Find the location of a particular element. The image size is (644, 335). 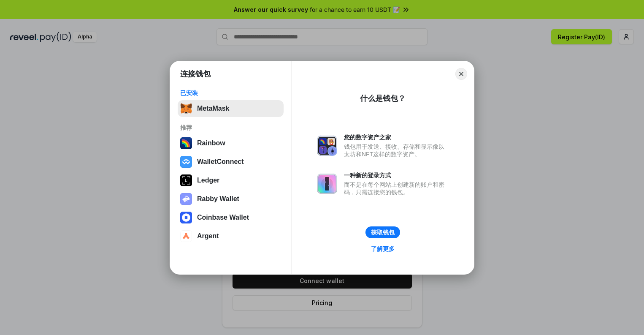

div: 推荐 is located at coordinates (230, 128).